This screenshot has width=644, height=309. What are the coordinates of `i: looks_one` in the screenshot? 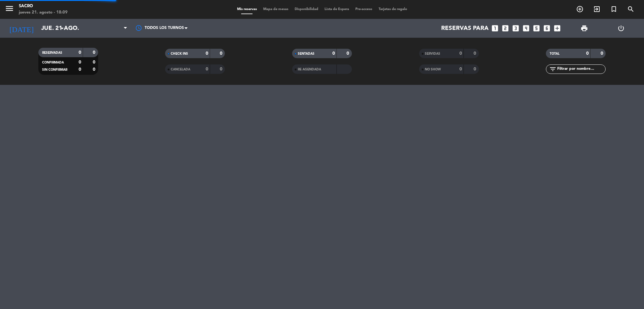 It's located at (495, 28).